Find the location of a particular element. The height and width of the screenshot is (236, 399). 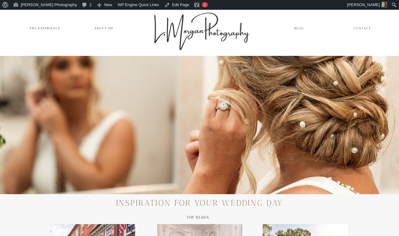

nav: ABOUT me is located at coordinates (105, 28).